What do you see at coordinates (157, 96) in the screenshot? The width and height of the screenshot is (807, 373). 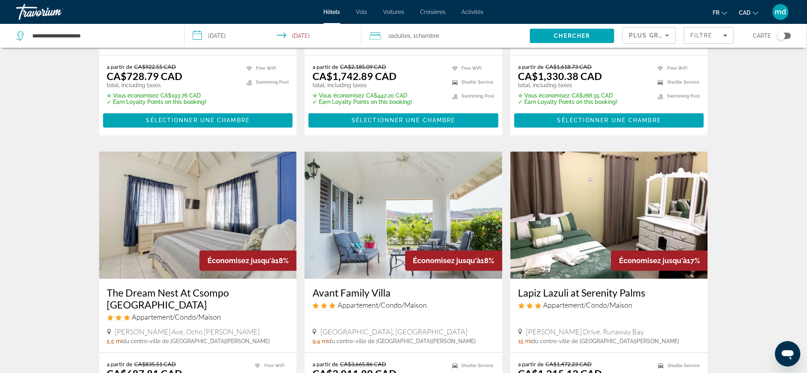 I see `p: CA$193.76 CAD` at bounding box center [157, 96].